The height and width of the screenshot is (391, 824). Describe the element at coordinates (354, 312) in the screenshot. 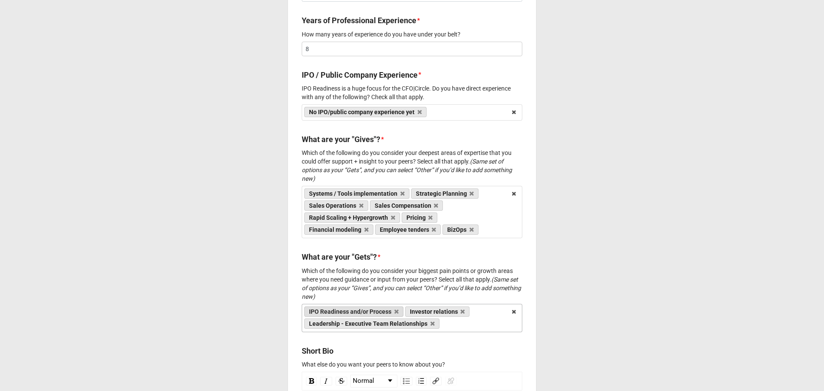

I see `a: IPO Readiness and/or Process` at that location.